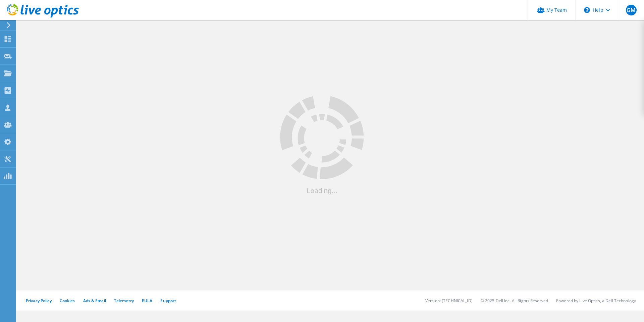 The image size is (644, 322). Describe the element at coordinates (322, 190) in the screenshot. I see `div: Loading...` at that location.